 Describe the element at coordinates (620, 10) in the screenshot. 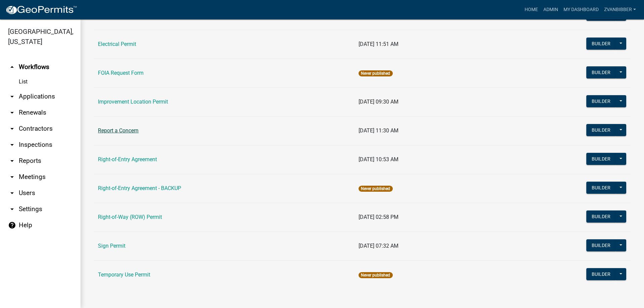

I see `a: zvanbibber` at that location.